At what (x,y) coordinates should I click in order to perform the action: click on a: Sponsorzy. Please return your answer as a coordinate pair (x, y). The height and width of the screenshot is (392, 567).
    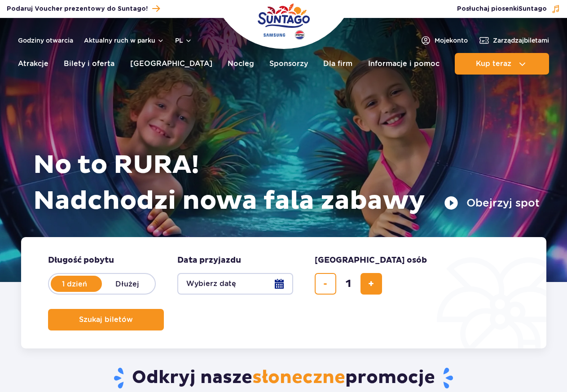
    Looking at the image, I should click on (289, 64).